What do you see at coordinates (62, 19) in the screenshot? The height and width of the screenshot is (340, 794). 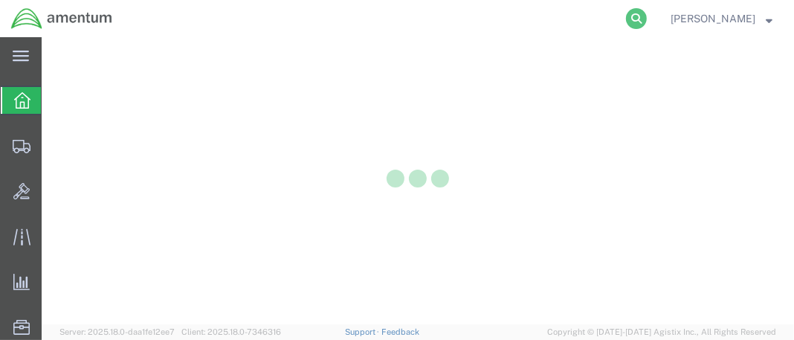 I see `img: logo` at bounding box center [62, 19].